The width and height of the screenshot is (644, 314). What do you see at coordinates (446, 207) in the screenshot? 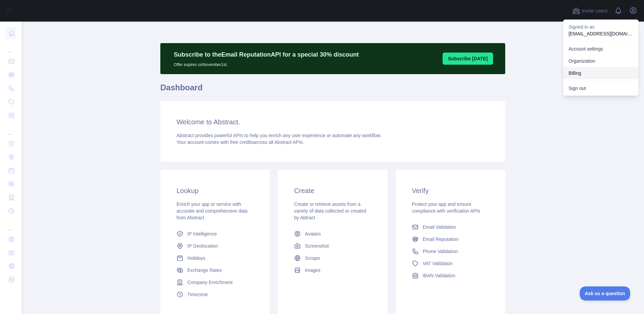
I see `span: Protect your app and ensure compliance with verification APIs` at bounding box center [446, 207].